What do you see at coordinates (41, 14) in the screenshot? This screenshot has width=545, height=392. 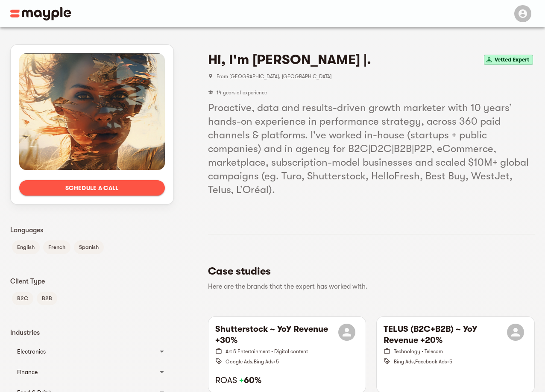 I see `img: Main logo` at bounding box center [41, 14].